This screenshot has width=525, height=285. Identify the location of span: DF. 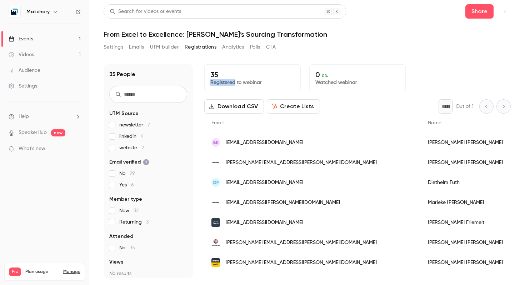
(216, 183).